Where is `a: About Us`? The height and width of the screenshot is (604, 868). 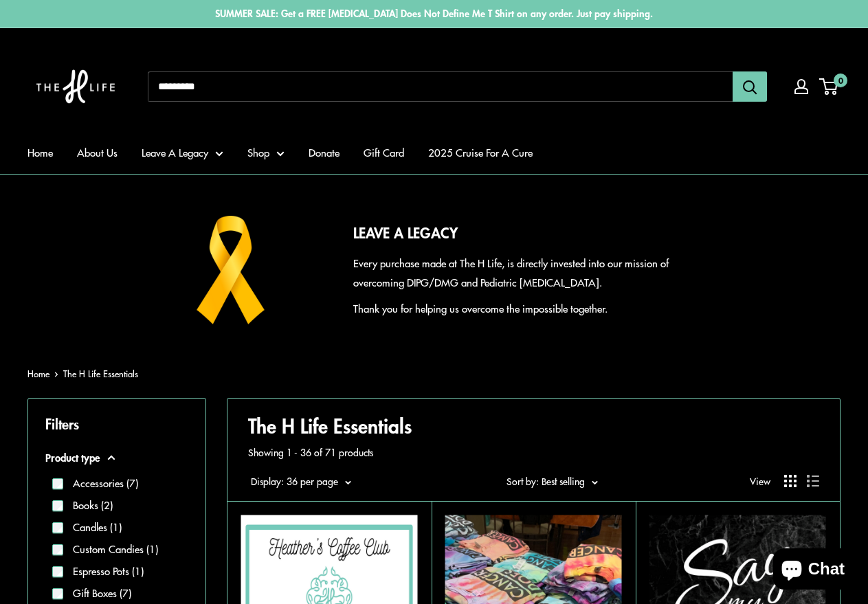 a: About Us is located at coordinates (97, 152).